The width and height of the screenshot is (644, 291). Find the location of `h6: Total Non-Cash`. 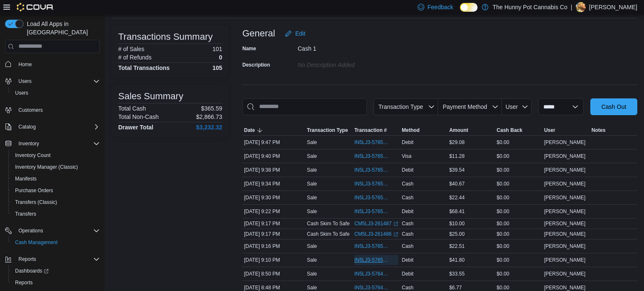

h6: Total Non-Cash is located at coordinates (138, 117).